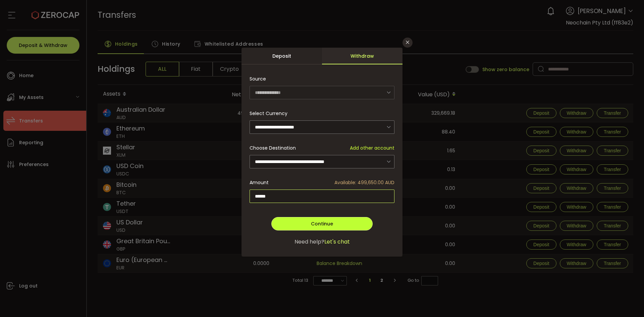 The height and width of the screenshot is (317, 644). Describe the element at coordinates (322, 224) in the screenshot. I see `button: Continue` at that location.